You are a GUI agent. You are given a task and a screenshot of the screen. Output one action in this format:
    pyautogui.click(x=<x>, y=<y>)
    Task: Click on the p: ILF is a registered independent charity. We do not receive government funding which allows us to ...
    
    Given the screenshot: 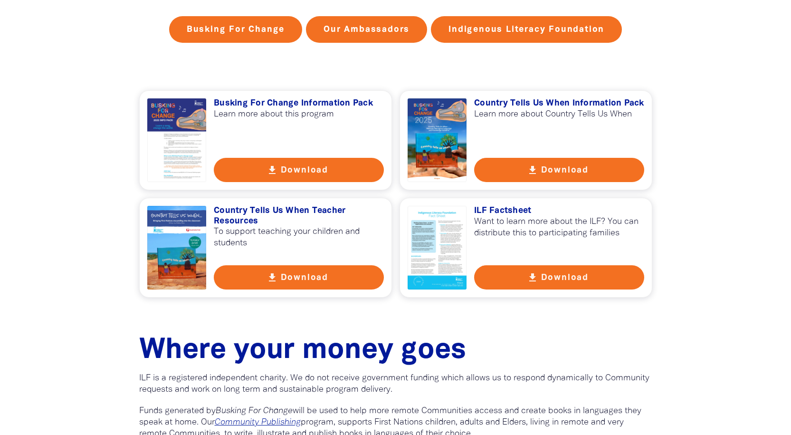 What is the action you would take?
    pyautogui.click(x=396, y=384)
    